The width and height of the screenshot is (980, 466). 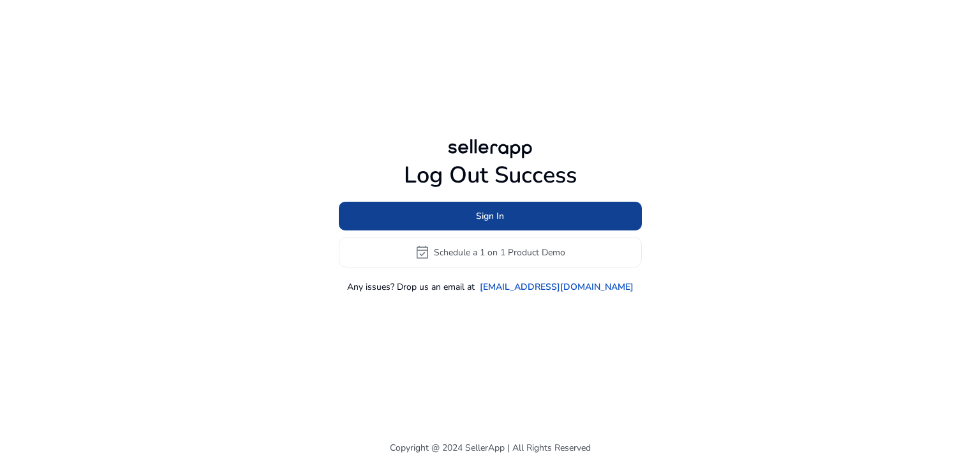 I want to click on span: event_available, so click(x=422, y=252).